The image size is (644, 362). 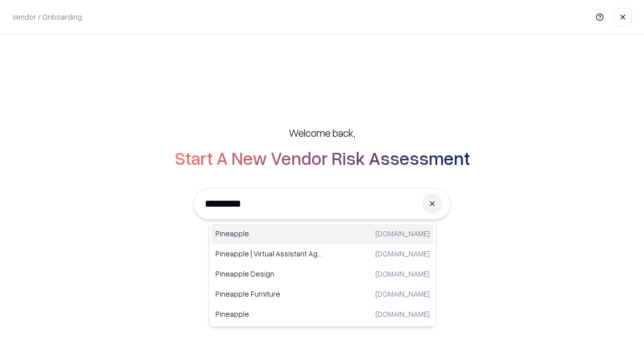 What do you see at coordinates (269, 293) in the screenshot?
I see `p: Pineapple Furniture` at bounding box center [269, 293].